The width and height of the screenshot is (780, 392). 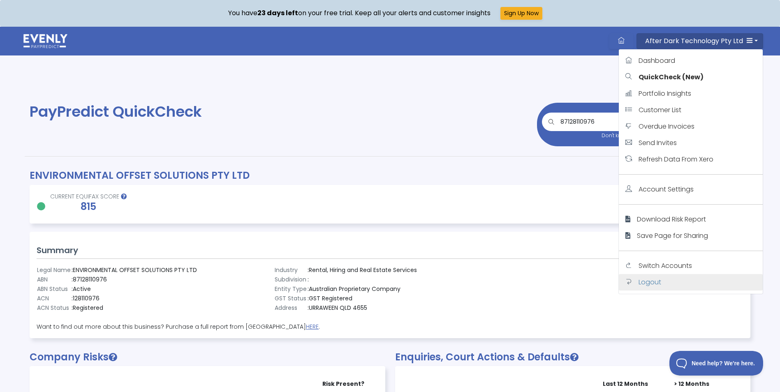 What do you see at coordinates (628, 122) in the screenshot?
I see `input: enter an ABN` at bounding box center [628, 122].